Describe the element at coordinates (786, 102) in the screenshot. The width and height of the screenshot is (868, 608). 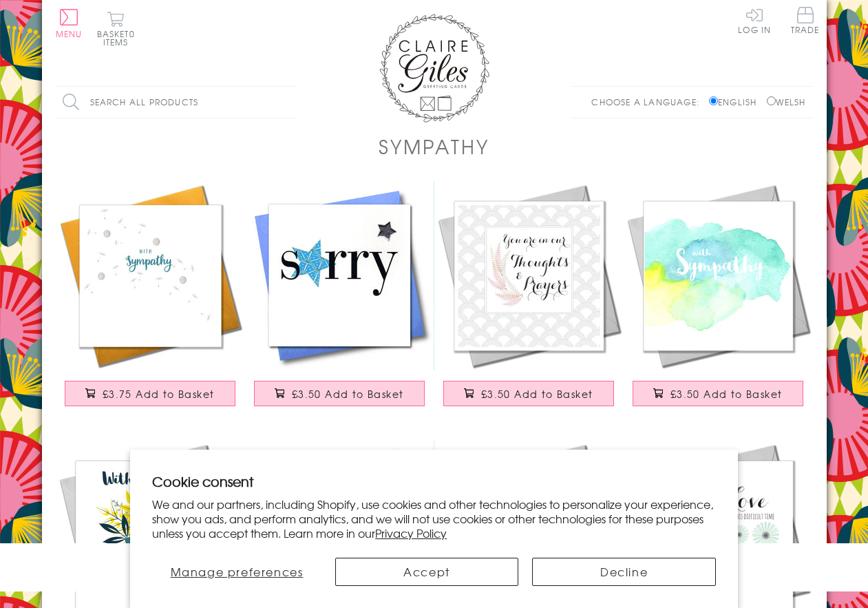
I see `label: Welsh` at that location.